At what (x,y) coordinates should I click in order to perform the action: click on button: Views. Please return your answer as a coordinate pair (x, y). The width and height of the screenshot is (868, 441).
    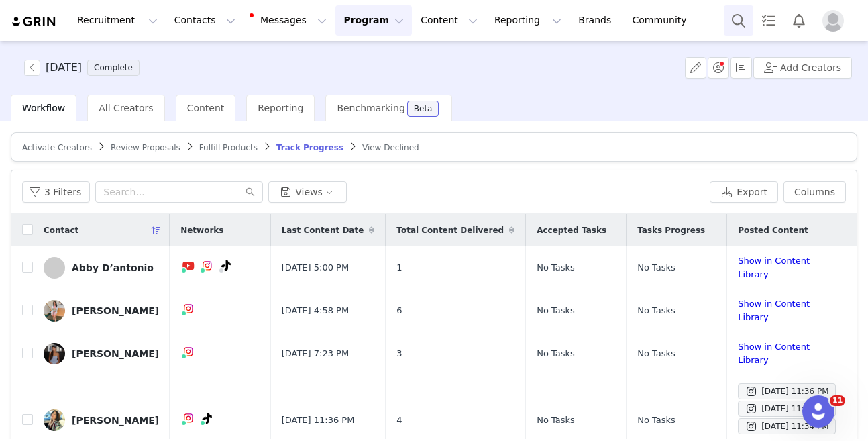
    Looking at the image, I should click on (308, 192).